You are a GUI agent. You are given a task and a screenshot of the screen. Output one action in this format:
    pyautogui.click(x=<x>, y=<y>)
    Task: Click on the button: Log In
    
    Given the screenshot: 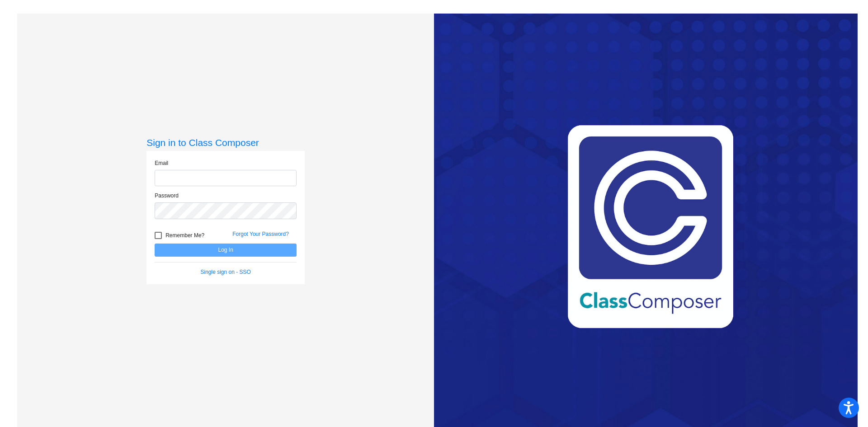 What is the action you would take?
    pyautogui.click(x=225, y=250)
    